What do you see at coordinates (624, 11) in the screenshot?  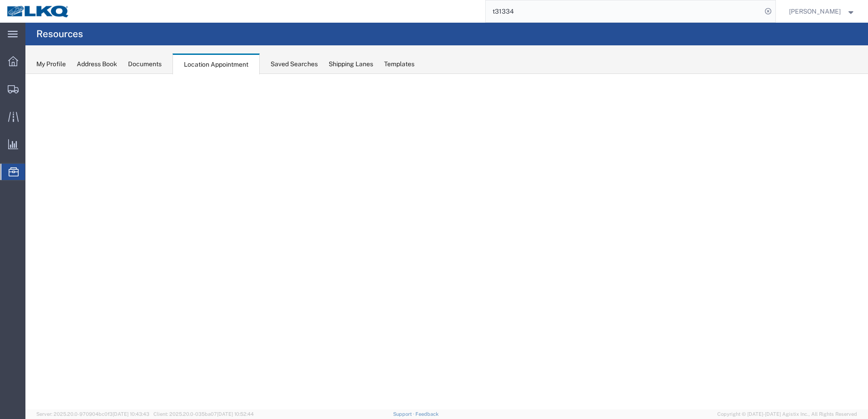 I see `input: Search for shipment number, reference number` at bounding box center [624, 11].